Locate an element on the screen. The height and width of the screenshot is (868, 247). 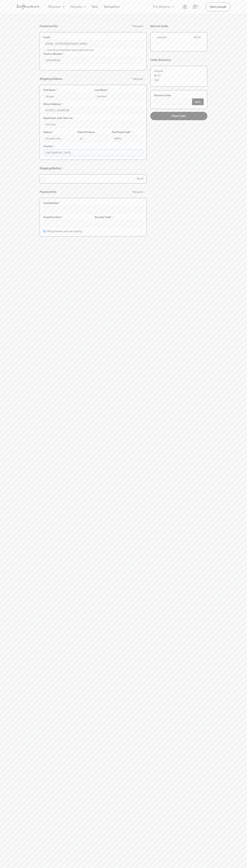
span: Hear about discounts, new products & more is located at coordinates (71, 50).